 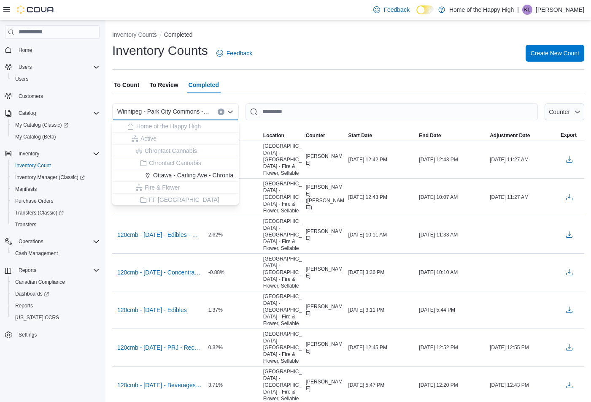 What do you see at coordinates (36, 10) in the screenshot?
I see `img: Cova` at bounding box center [36, 10].